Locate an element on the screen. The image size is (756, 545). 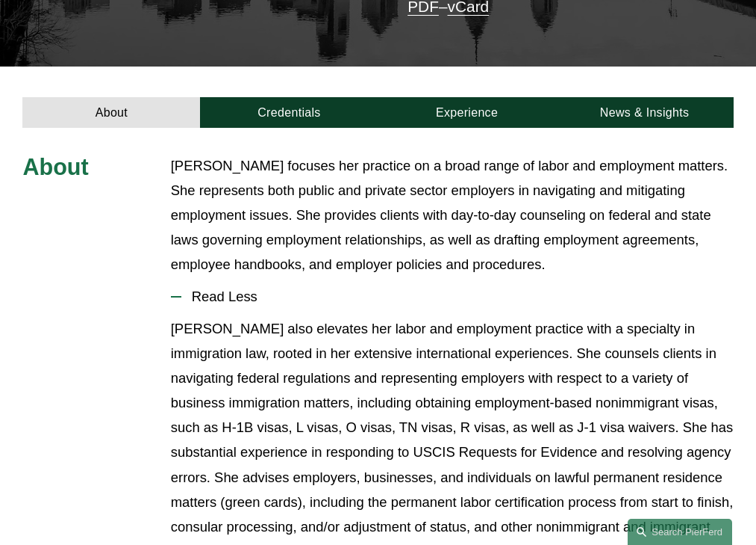
button: Read Less is located at coordinates (453, 297).